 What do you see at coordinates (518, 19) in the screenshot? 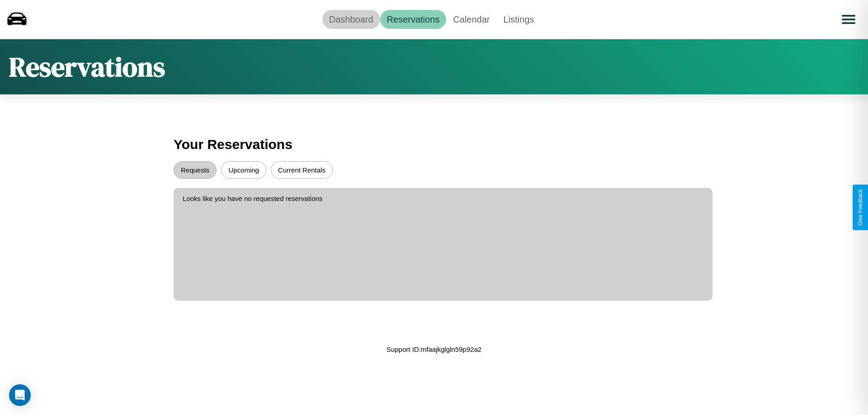
I see `a: Listings` at bounding box center [518, 19].